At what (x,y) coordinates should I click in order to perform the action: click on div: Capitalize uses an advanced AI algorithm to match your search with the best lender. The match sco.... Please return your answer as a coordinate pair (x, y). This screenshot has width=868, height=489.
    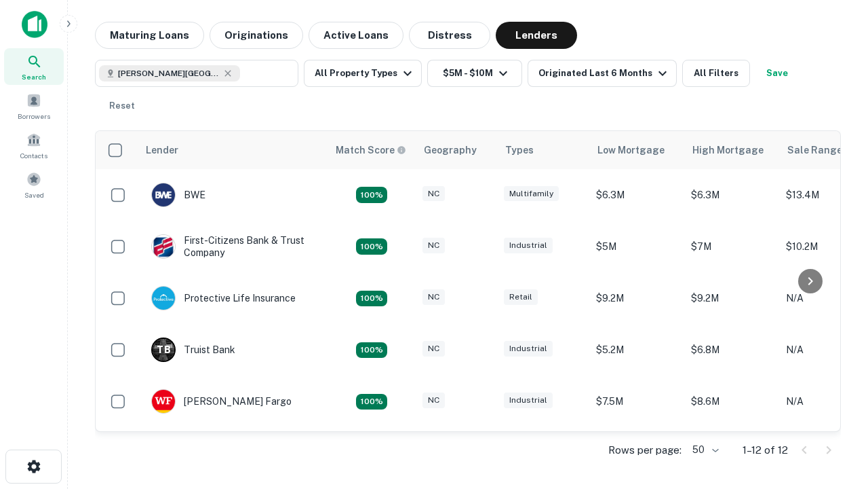
    Looking at the image, I should click on (371, 150).